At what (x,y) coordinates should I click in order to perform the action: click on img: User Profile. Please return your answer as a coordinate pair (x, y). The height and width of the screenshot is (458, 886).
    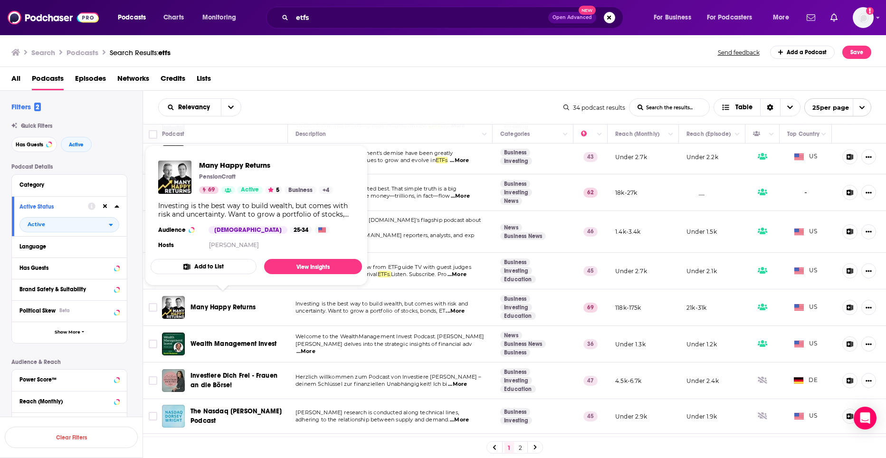
    Looking at the image, I should click on (863, 18).